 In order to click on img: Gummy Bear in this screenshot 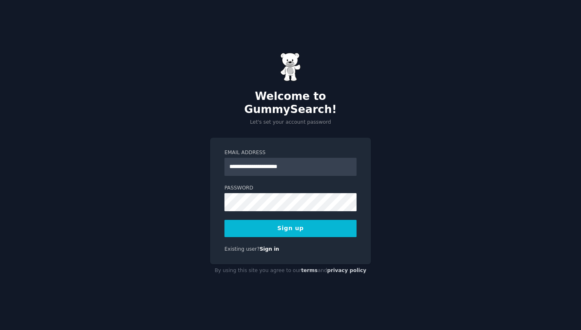, I will do `click(291, 67)`.